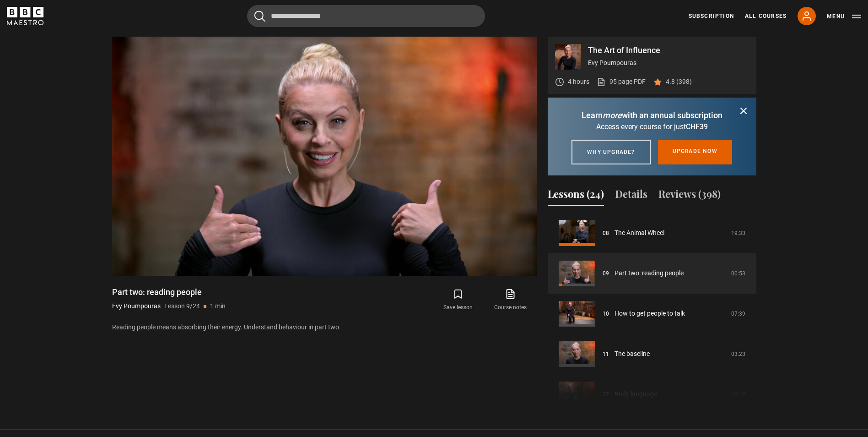 This screenshot has height=437, width=868. I want to click on p: Lesson 9/24, so click(182, 306).